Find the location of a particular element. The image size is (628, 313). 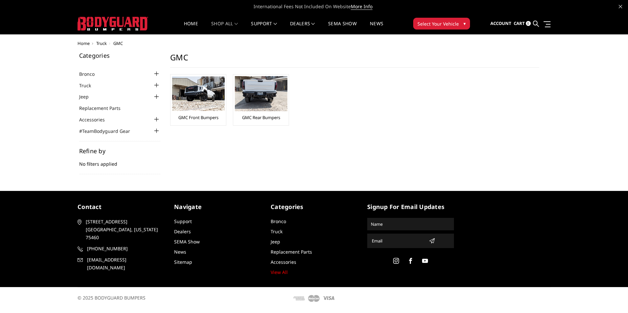

a: #TeamBodyguard Gear is located at coordinates (109, 131).